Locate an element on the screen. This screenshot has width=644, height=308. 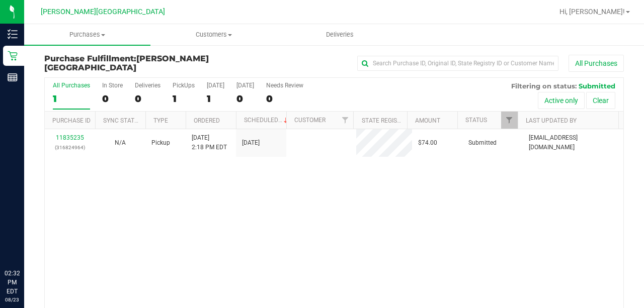
span: Purchases is located at coordinates (87, 35).